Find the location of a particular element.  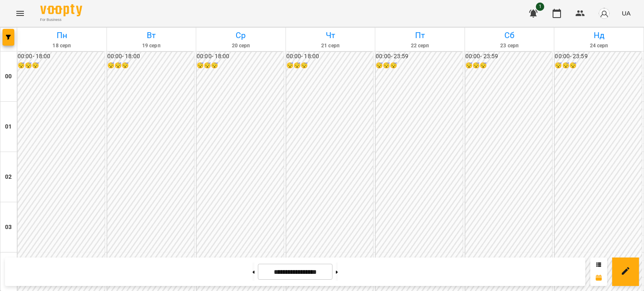

h6: Нд is located at coordinates (599, 35).